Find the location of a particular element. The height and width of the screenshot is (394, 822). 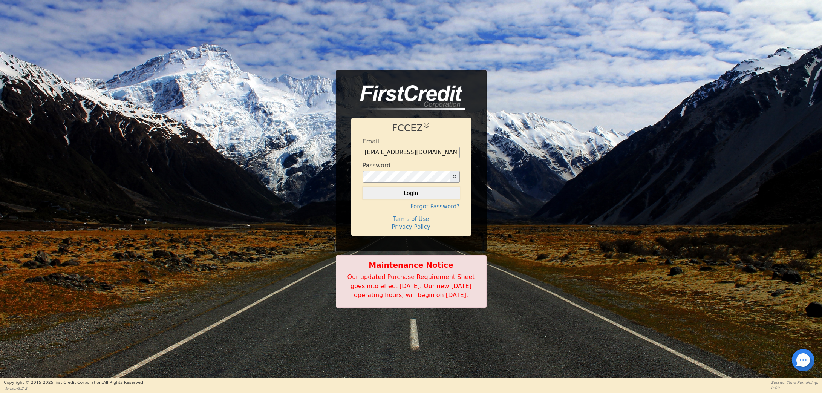

h4: Forgot Password? is located at coordinates (411, 206).